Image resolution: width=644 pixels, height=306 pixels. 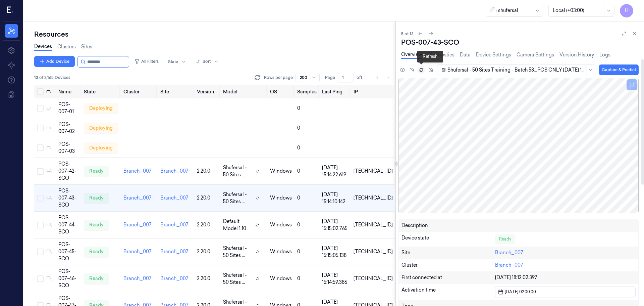 I want to click on div: POS-007-45-SCO, so click(x=69, y=251).